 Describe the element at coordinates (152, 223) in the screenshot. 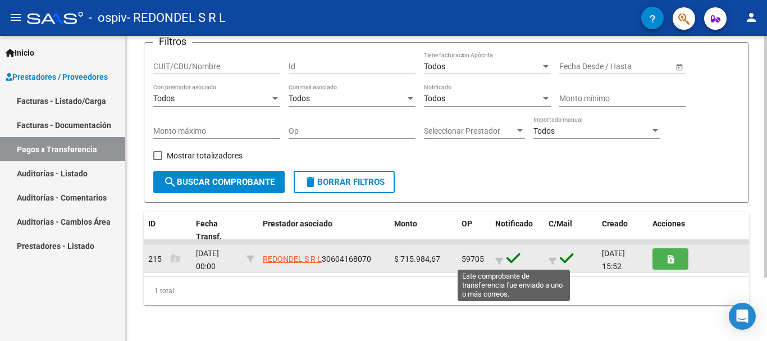

I see `span: ID` at that location.